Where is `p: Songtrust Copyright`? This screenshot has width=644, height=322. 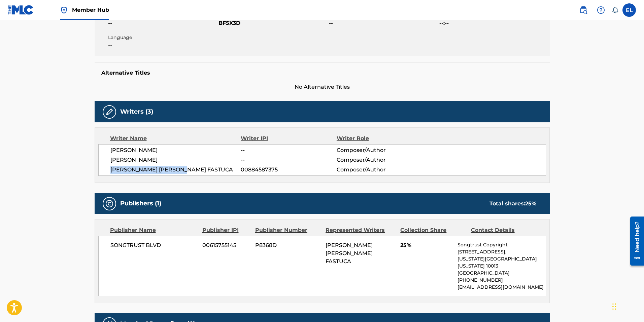
p: Songtrust Copyright is located at coordinates (501, 244).